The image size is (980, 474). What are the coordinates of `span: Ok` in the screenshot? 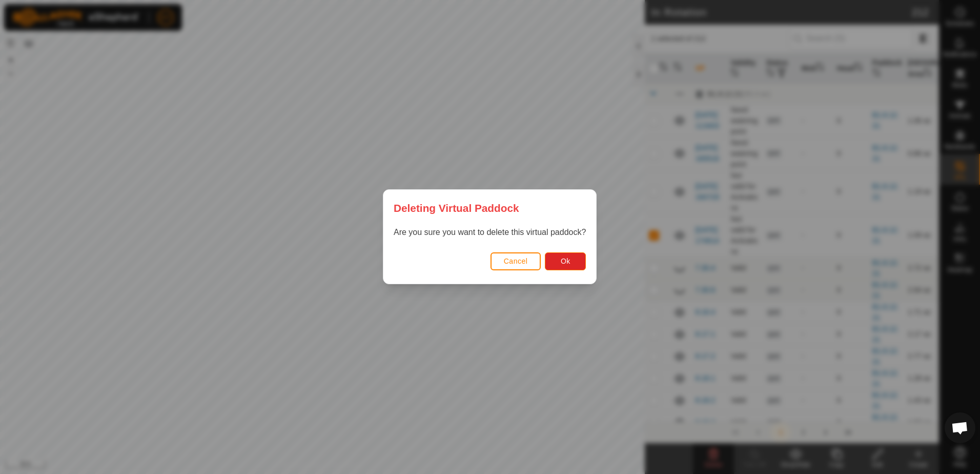 It's located at (565, 262).